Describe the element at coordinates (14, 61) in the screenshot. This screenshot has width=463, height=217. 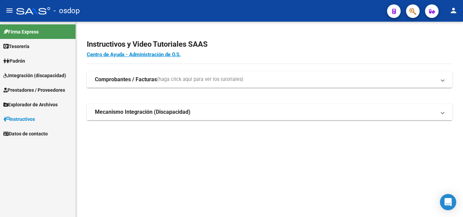
I see `span: Padrón` at that location.